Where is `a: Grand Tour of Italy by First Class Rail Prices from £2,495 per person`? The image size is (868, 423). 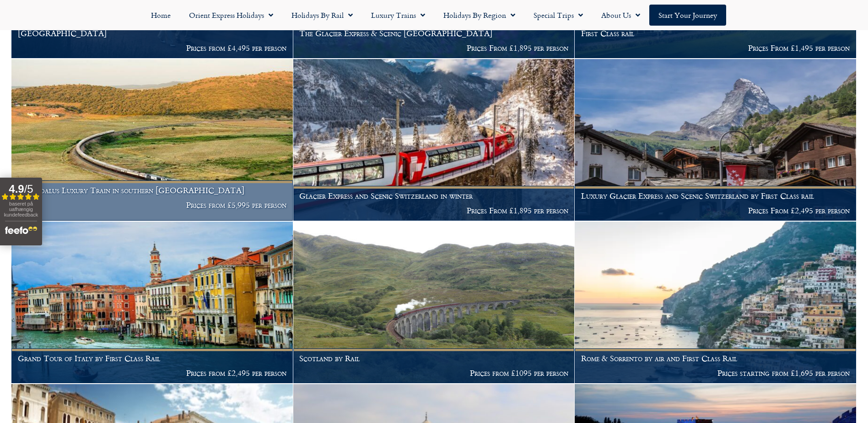
a: Grand Tour of Italy by First Class Rail Prices from £2,495 per person is located at coordinates (152, 303).